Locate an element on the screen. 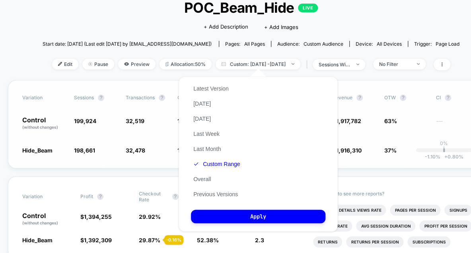 The image size is (471, 253). div: No Filter is located at coordinates (395, 64).